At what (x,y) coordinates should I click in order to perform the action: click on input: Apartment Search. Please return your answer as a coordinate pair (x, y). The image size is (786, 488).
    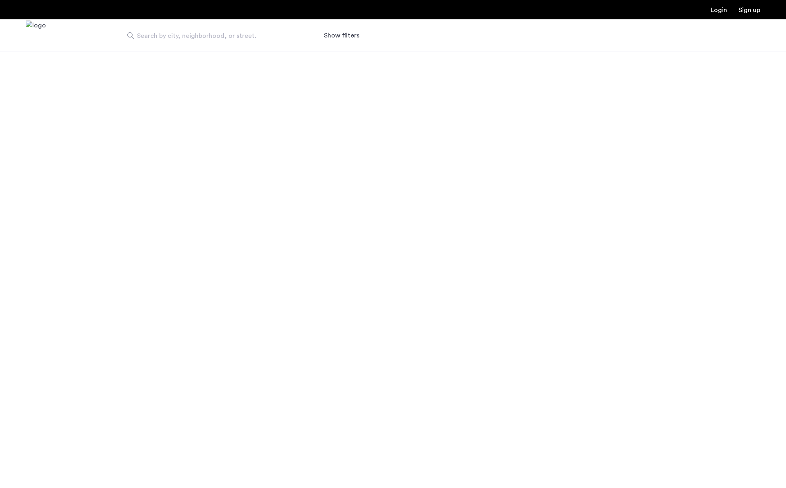
    Looking at the image, I should click on (217, 35).